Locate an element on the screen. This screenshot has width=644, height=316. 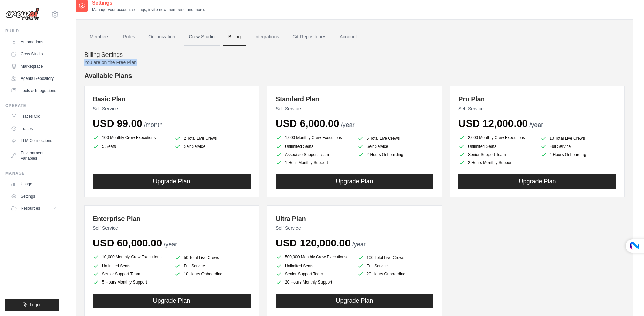
button: Resources is located at coordinates (33, 208).